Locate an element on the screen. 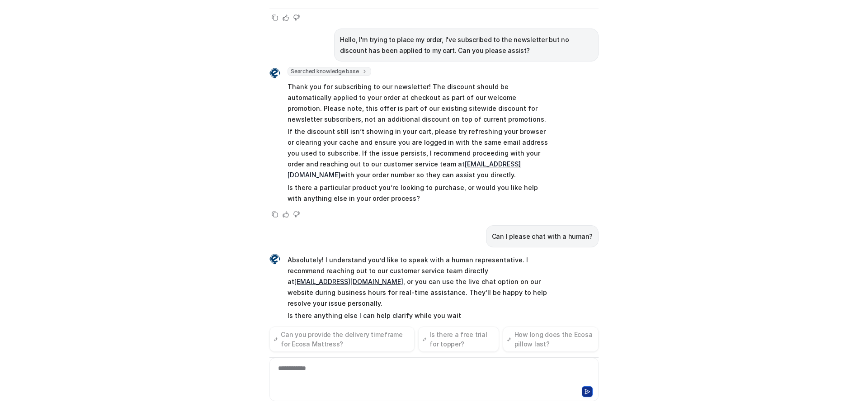  p: Hello, I'm trying to place my order, I've subscribed to the newsletter but no discount has been a... is located at coordinates (466, 46).